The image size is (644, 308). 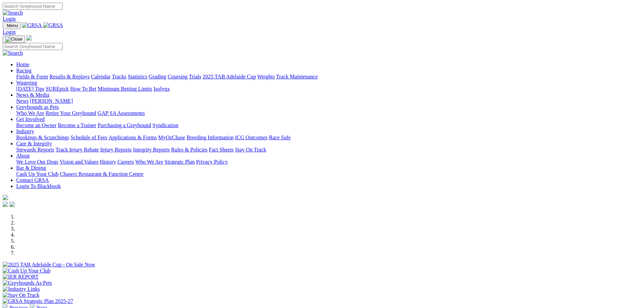 I want to click on a: Rules & Policies, so click(x=189, y=149).